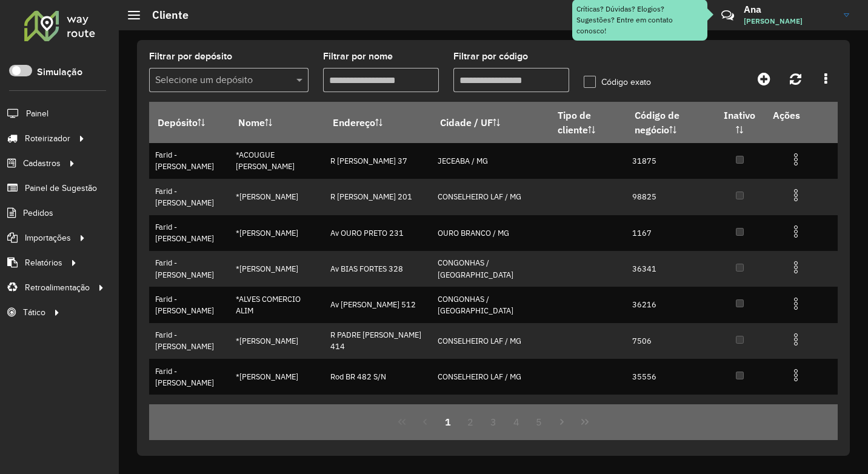 Image resolution: width=868 pixels, height=474 pixels. Describe the element at coordinates (377, 232) in the screenshot. I see `td: Av OURO PRETO 231` at that location.